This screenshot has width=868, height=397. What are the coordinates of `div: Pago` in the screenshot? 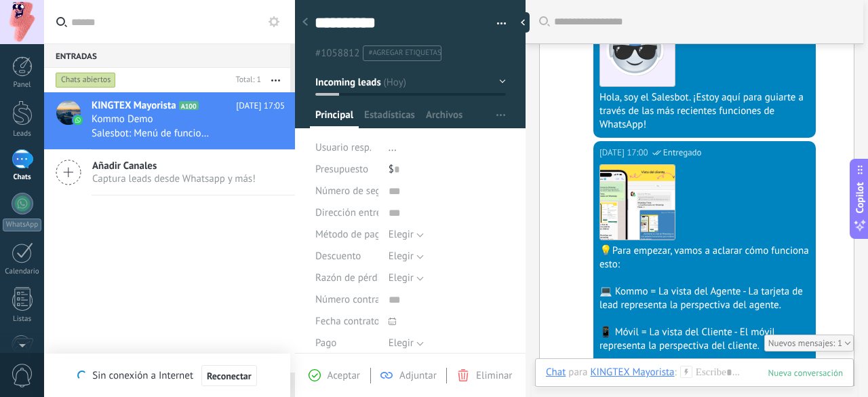 It's located at (347, 344).